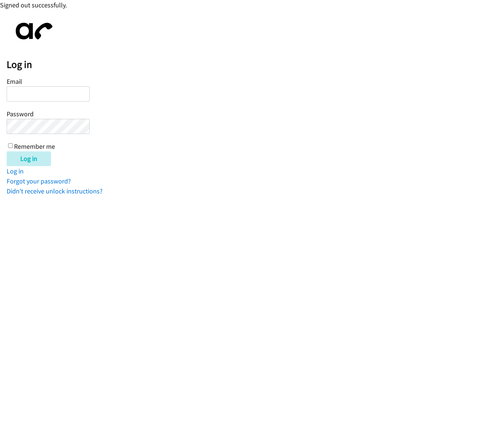  What do you see at coordinates (33, 31) in the screenshot?
I see `img: aphone-8a226864a2ddd6a5e75d1ebefc011f4aa8f32683c2d82f3fb0802fe031f96514.svg` at bounding box center [33, 31].